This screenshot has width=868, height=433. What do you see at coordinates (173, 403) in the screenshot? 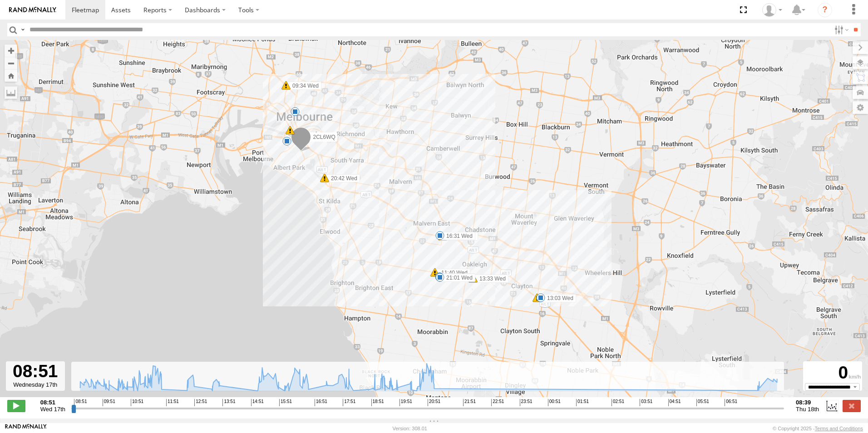
I see `span: 11:51` at bounding box center [173, 403].